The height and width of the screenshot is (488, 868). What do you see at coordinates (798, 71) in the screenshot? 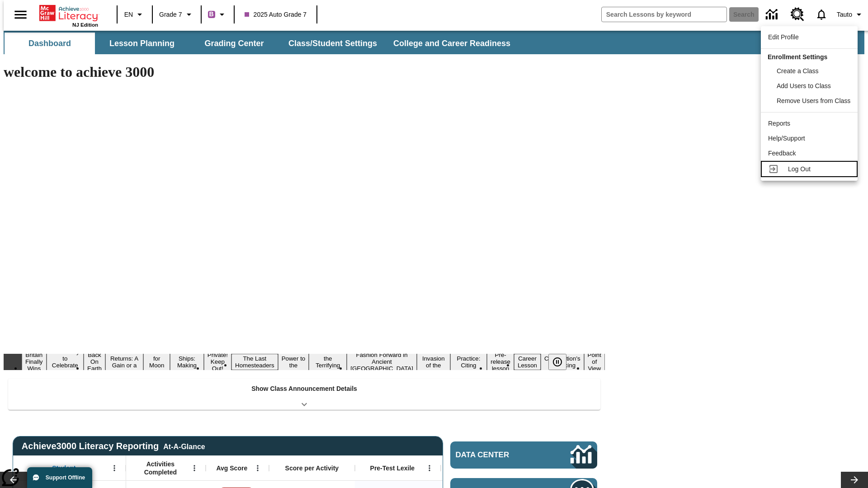
I see `span: Create a Class` at bounding box center [798, 71].